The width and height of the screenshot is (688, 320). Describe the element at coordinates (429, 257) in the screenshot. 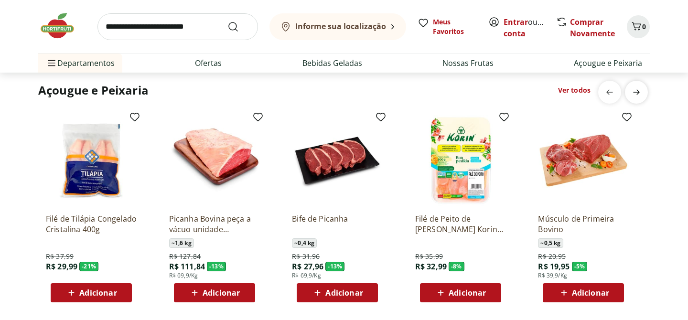

I see `span: R$ 35,99` at that location.